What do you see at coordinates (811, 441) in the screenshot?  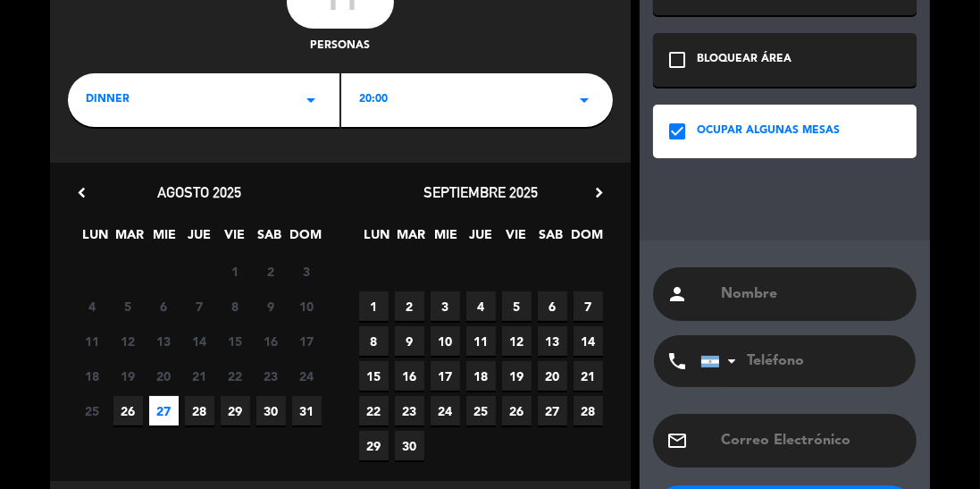 I see `input: Correo Electrónico` at bounding box center [811, 441].